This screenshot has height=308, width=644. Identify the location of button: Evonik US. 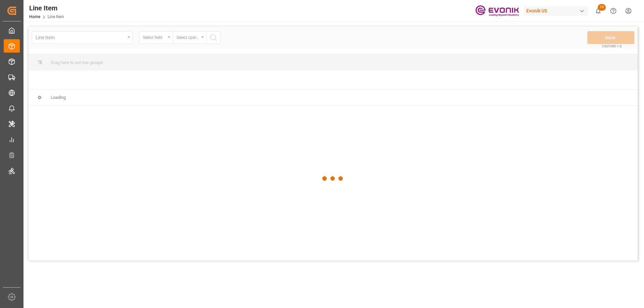
(557, 11).